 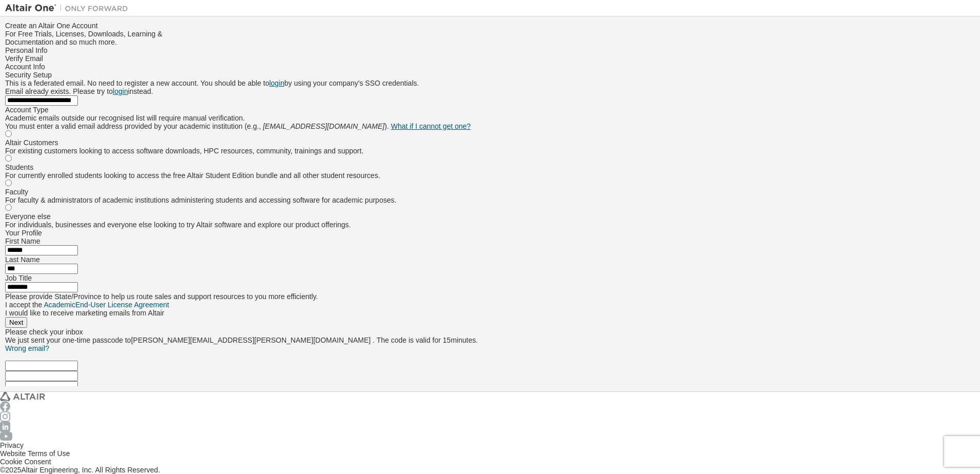 I want to click on div: Please check your inbox, so click(x=490, y=332).